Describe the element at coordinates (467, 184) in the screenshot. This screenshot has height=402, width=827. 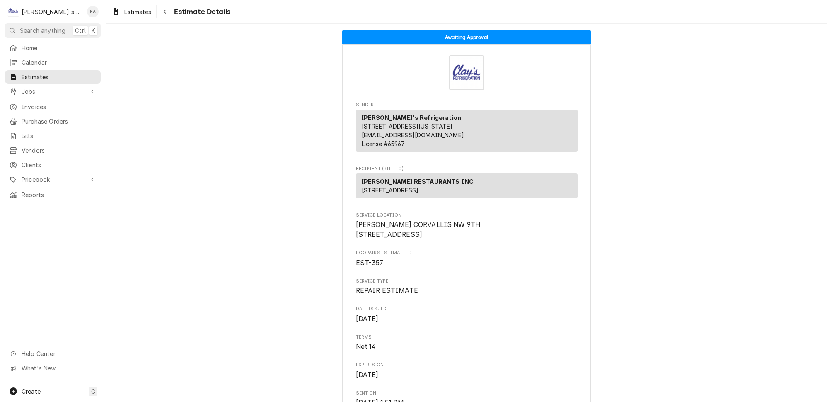
I see `div: Estimate Recipient` at that location.